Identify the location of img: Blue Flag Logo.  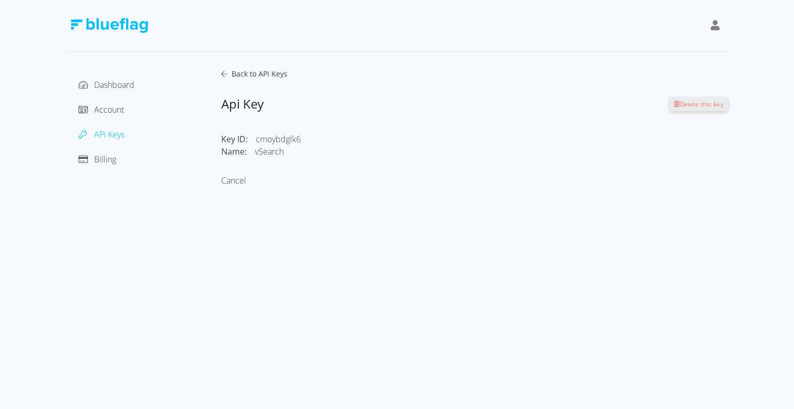
(109, 25).